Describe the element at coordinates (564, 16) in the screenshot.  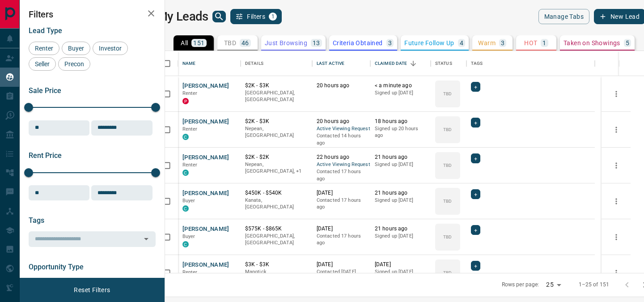
I see `button: Manage Tabs` at that location.